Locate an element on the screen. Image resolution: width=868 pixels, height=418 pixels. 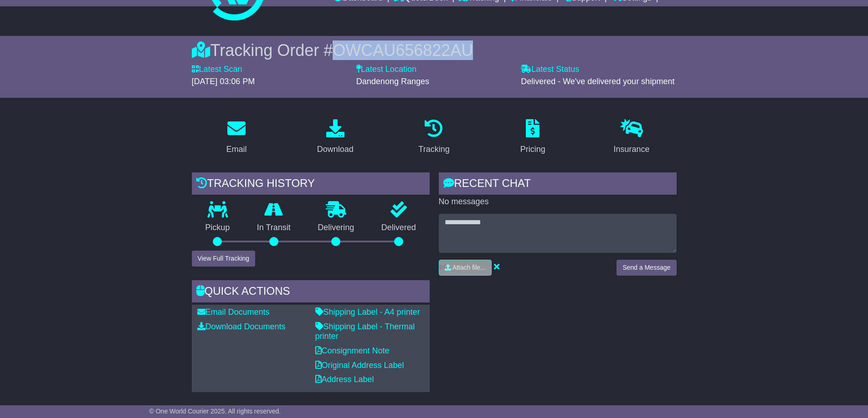
span: OWCAU656822AU is located at coordinates (403, 50).